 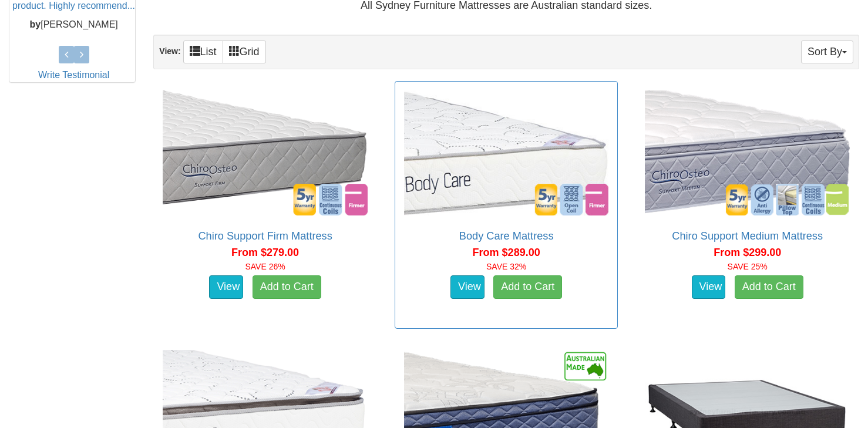 What do you see at coordinates (506, 252) in the screenshot?
I see `span: From $289.00` at bounding box center [506, 252].